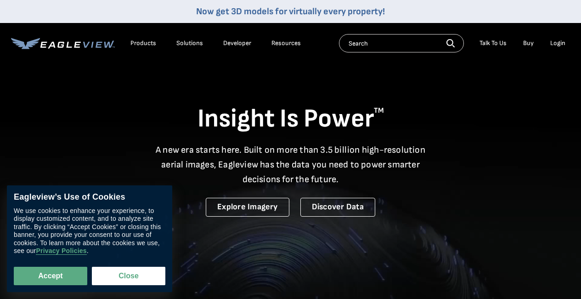  I want to click on div: Eagleview’s Use of Cookies, so click(90, 197).